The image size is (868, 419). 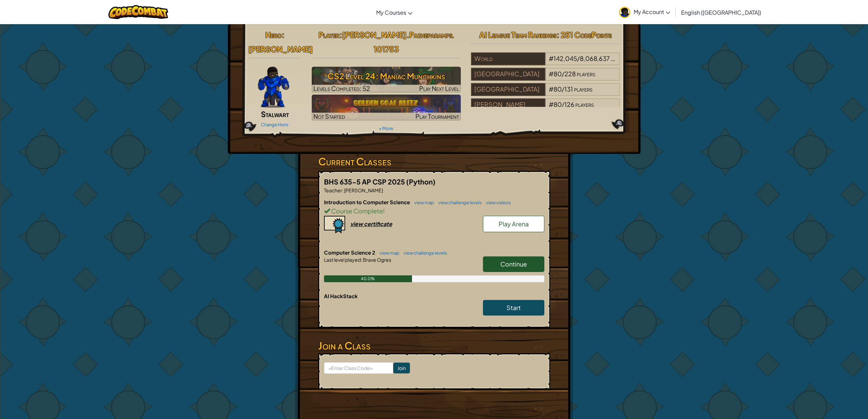 I want to click on a: view videos, so click(x=497, y=203).